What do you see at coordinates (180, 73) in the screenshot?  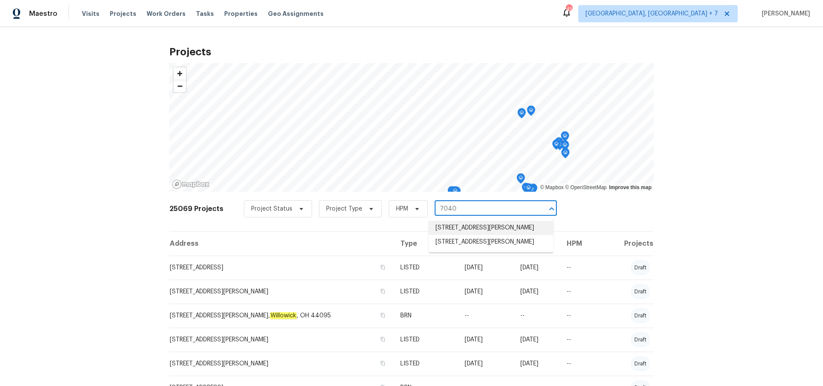 I see `button: Zoom in` at bounding box center [180, 73].